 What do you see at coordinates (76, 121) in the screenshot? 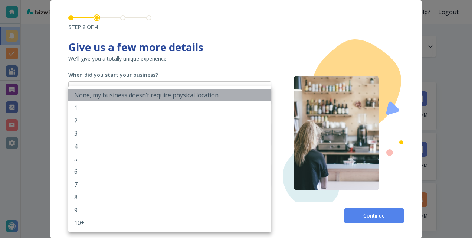
I see `p: 2` at bounding box center [76, 121].